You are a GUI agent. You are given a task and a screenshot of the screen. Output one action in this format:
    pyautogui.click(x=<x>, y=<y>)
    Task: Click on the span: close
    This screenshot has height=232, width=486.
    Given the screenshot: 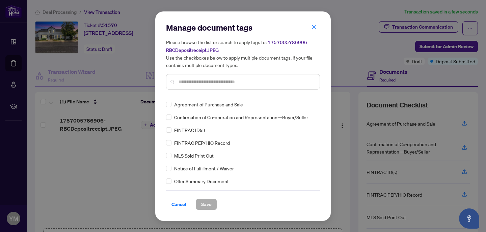 What is the action you would take?
    pyautogui.click(x=314, y=27)
    